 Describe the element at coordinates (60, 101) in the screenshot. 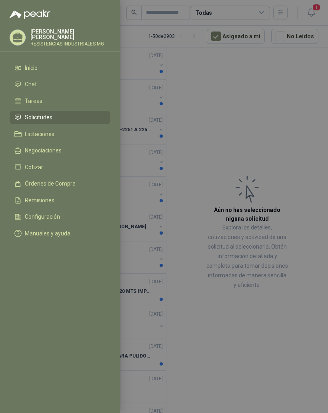

I see `a: Tareas` at that location.